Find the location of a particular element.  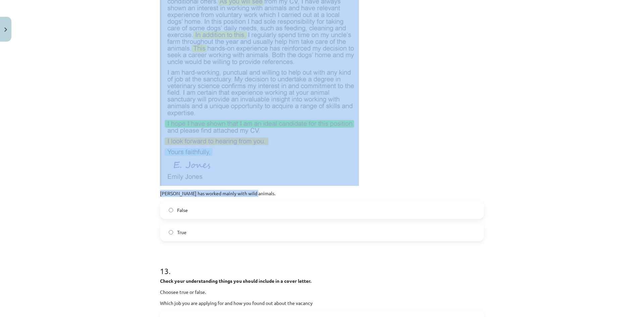

img: icon-close-lesson-0947bae3869378f0d4975bcd49f059093ad1ed9edebbc8119c70593378902aed.svg is located at coordinates (6, 30).